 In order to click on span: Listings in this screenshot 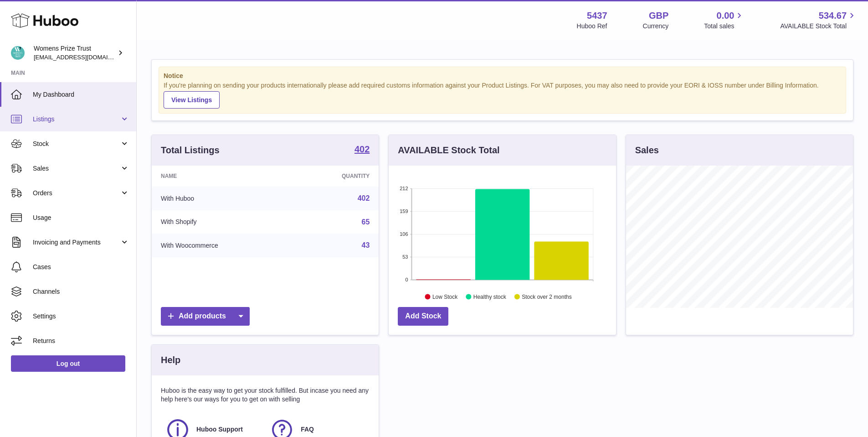, I will do `click(76, 119)`.